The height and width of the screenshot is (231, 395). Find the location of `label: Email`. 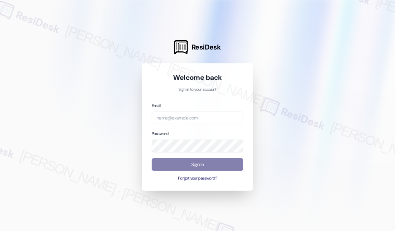

label: Email is located at coordinates (156, 106).